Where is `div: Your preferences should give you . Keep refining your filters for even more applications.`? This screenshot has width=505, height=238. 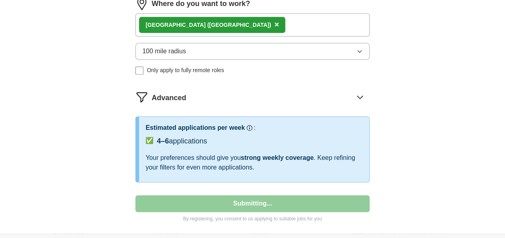
div: Your preferences should give you . Keep refining your filters for even more applications. is located at coordinates (254, 163).